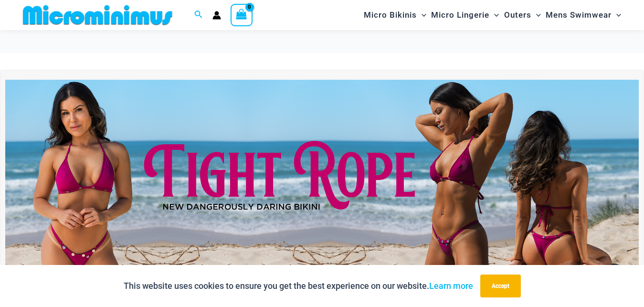  I want to click on img: MM SHOP LOGO FLAT, so click(98, 15).